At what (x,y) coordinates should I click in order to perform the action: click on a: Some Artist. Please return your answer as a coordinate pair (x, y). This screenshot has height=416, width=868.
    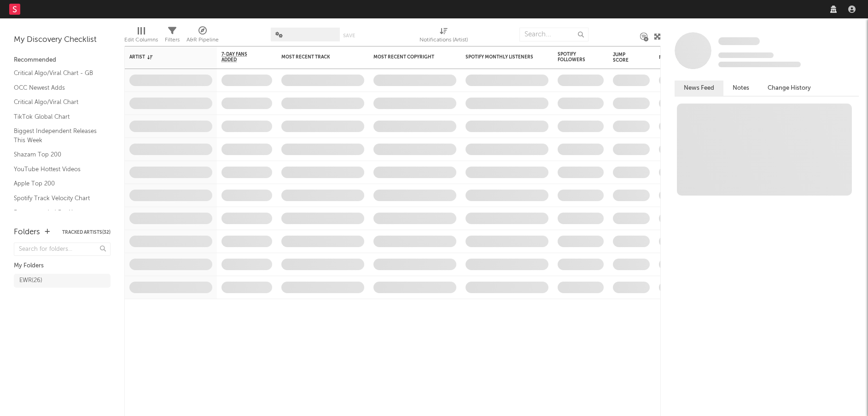
    Looking at the image, I should click on (740, 42).